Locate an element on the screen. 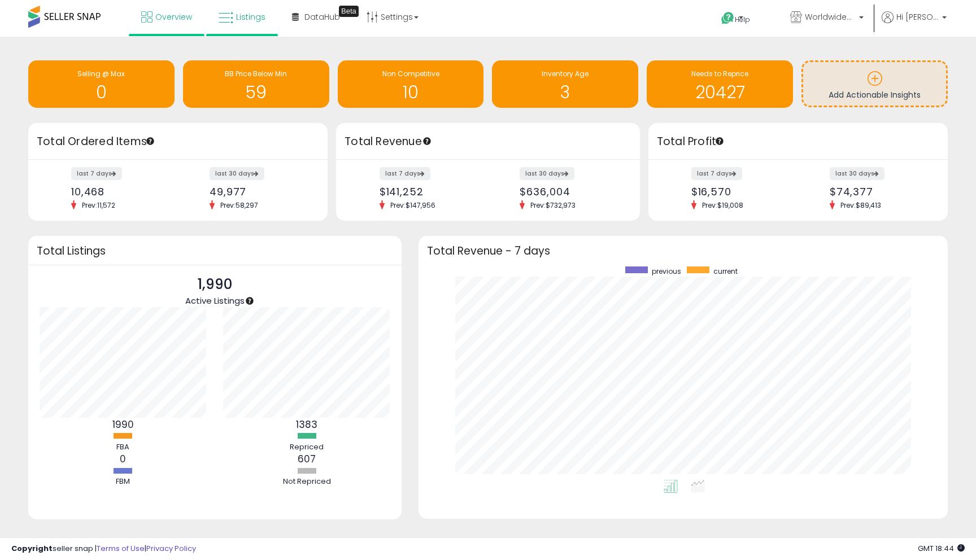 The width and height of the screenshot is (976, 560). b: 0 is located at coordinates (123, 459).